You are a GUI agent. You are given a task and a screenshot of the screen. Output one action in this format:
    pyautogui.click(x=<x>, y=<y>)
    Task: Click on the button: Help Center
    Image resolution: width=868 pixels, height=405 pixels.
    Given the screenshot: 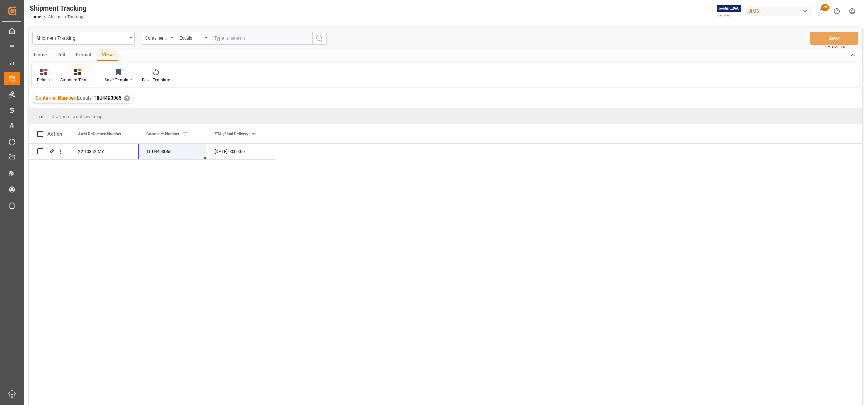 What is the action you would take?
    pyautogui.click(x=837, y=11)
    